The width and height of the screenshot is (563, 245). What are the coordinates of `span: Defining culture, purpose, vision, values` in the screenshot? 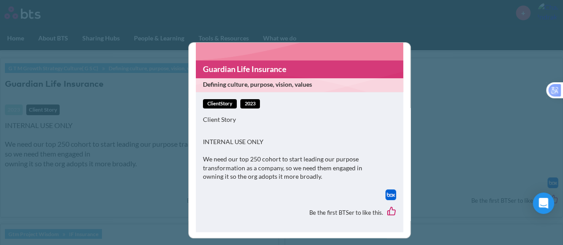 It's located at (299, 85).